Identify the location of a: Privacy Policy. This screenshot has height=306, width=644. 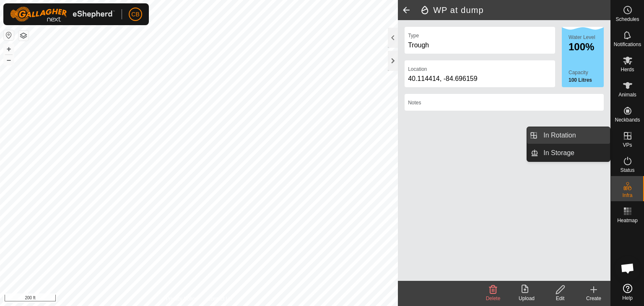
(182, 299).